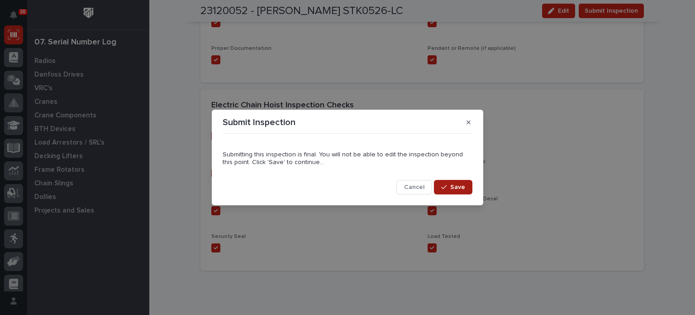  What do you see at coordinates (458, 187) in the screenshot?
I see `span: Save` at bounding box center [458, 187].